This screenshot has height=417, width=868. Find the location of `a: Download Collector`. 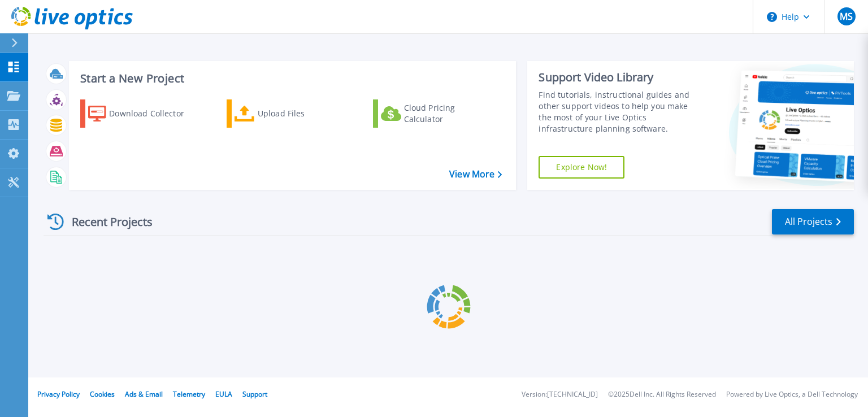

a: Download Collector is located at coordinates (143, 114).